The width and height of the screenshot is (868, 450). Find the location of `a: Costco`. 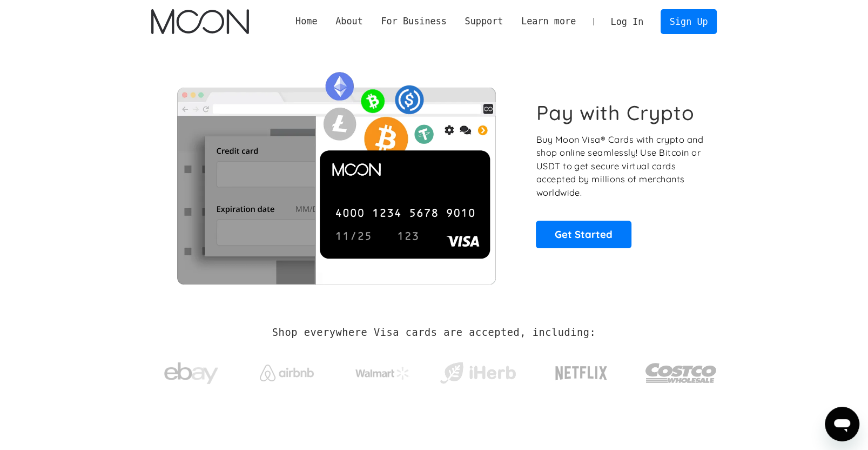

a: Costco is located at coordinates (681, 370).